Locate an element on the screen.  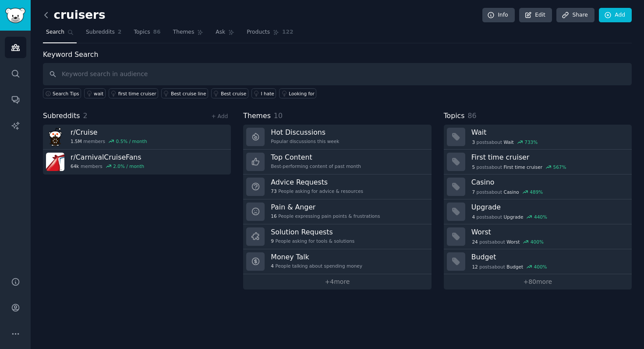
h3: Top Content is located at coordinates (316, 157).